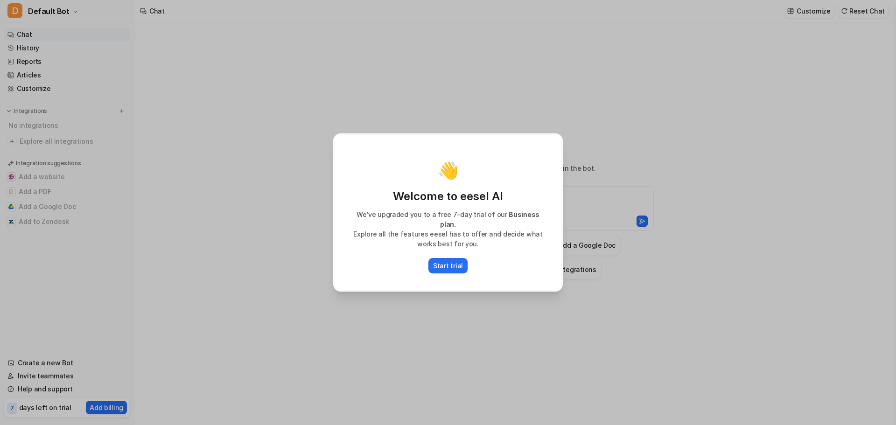 The width and height of the screenshot is (896, 425). What do you see at coordinates (448, 239) in the screenshot?
I see `p: Explore all the features eesel has to offer and decide what works best for you.` at bounding box center [448, 239].